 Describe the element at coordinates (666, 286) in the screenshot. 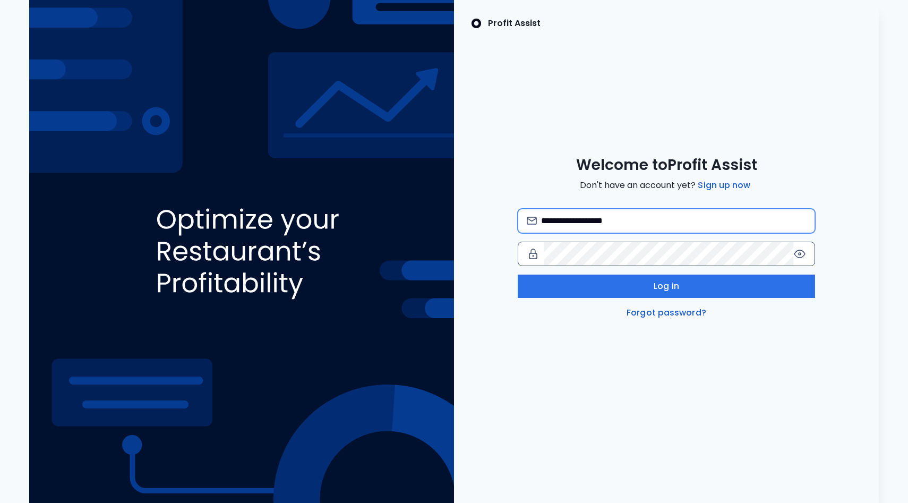

I see `button: Log in` at that location.